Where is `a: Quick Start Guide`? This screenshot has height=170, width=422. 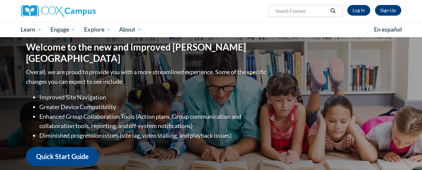 a: Quick Start Guide is located at coordinates (62, 157).